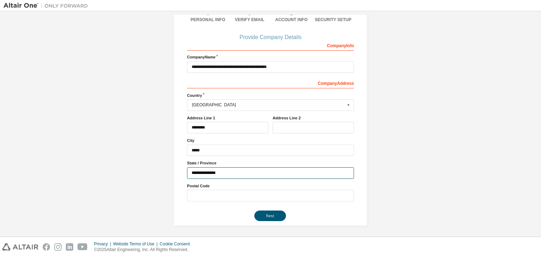 The width and height of the screenshot is (541, 257). I want to click on label: Address Line 2, so click(313, 118).